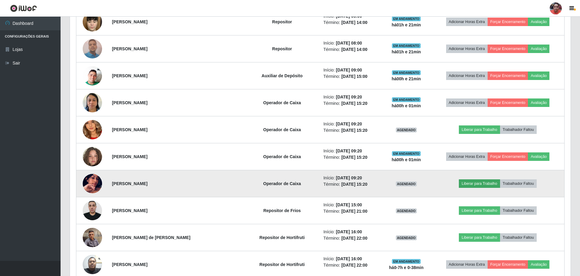  What do you see at coordinates (92, 237) in the screenshot?
I see `img: 1753238600136.jpeg` at bounding box center [92, 237].